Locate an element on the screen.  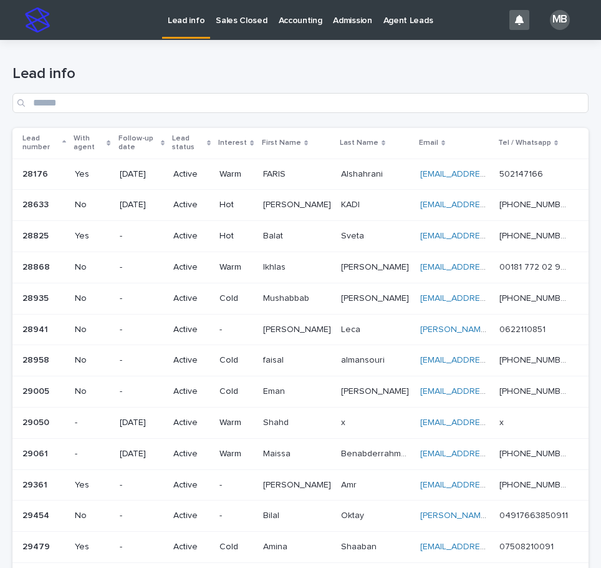
p: Sveta is located at coordinates (354, 235).